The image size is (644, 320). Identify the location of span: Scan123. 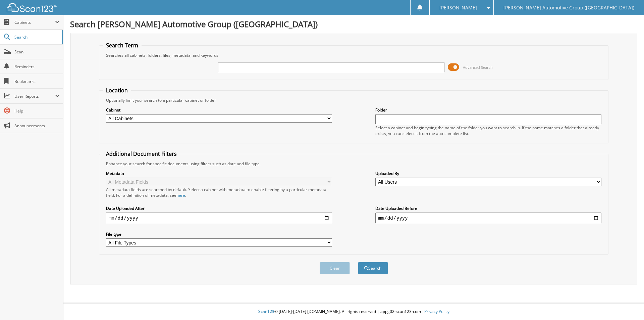
(266, 311).